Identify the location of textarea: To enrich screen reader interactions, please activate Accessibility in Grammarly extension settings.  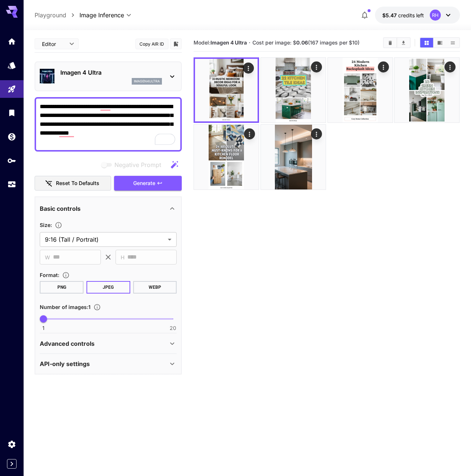
(108, 124).